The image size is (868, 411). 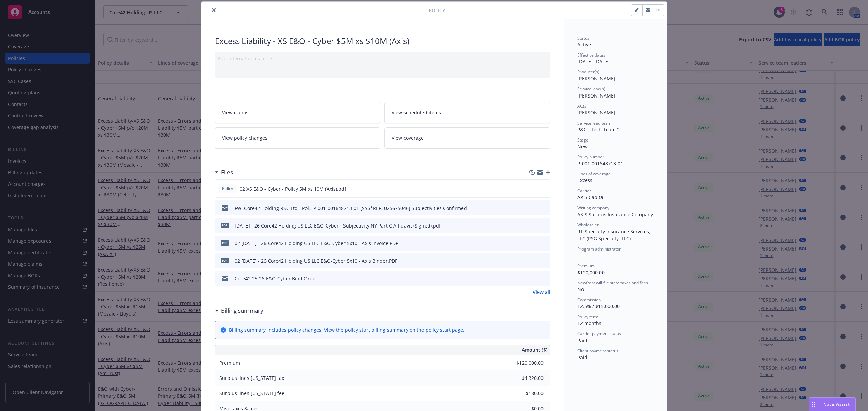 I want to click on div: Excess Liability - XS E&O - Cyber $5M xs $10M (Axis), so click(x=382, y=41).